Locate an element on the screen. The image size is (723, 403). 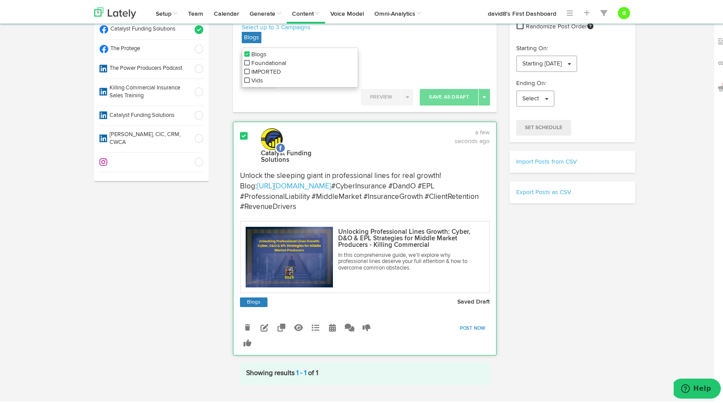
p: Unlocking Professional Lines Growth: Cyber, D&O & EPL Strategies for Middle Market Producers - Ki... is located at coordinates (407, 236).